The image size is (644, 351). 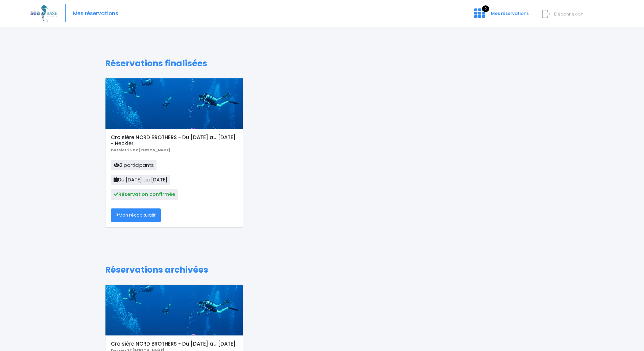 I want to click on a: Mon récapitulatif, so click(x=136, y=215).